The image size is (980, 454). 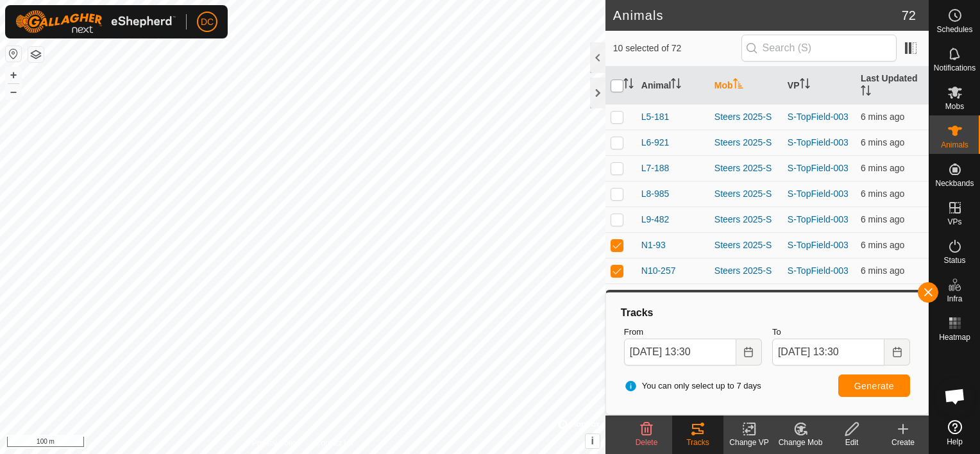 I want to click on a: Help, so click(x=954, y=433).